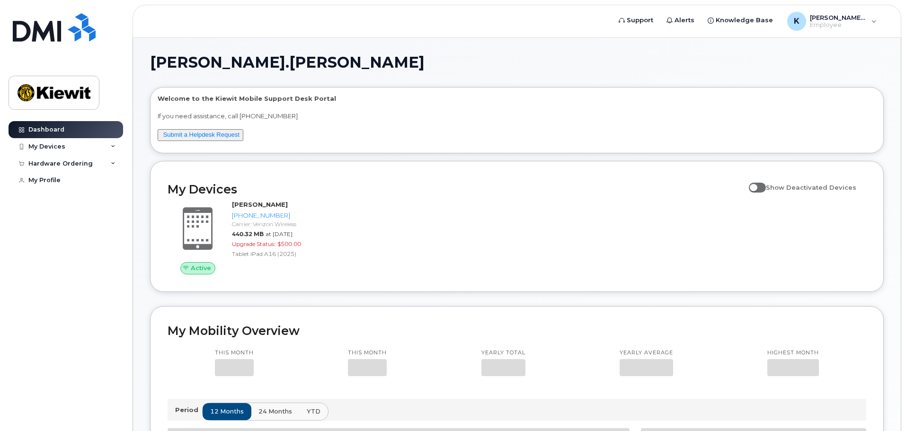 The height and width of the screenshot is (431, 906). Describe the element at coordinates (517, 331) in the screenshot. I see `h2: My Mobility Overview` at that location.